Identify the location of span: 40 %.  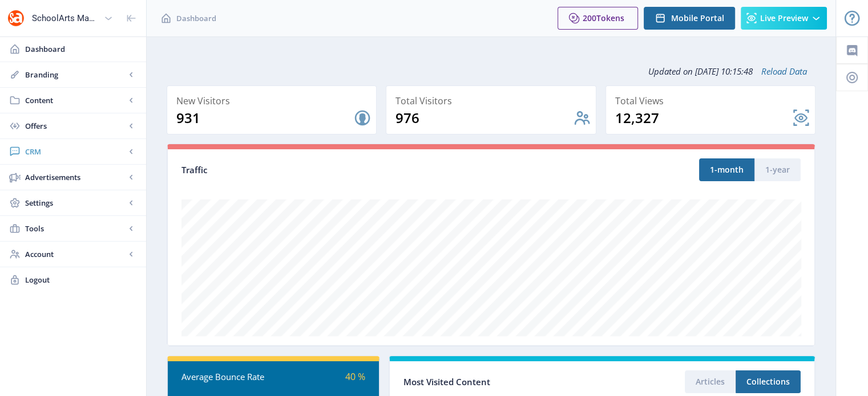
(355, 377).